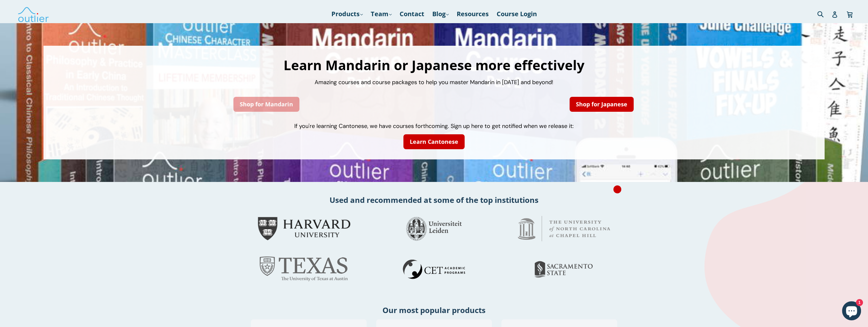 Image resolution: width=868 pixels, height=327 pixels. Describe the element at coordinates (434, 126) in the screenshot. I see `span: If you're learning Cantonese, we have courses forthcoming. Sign up here to get notified when we r...` at that location.